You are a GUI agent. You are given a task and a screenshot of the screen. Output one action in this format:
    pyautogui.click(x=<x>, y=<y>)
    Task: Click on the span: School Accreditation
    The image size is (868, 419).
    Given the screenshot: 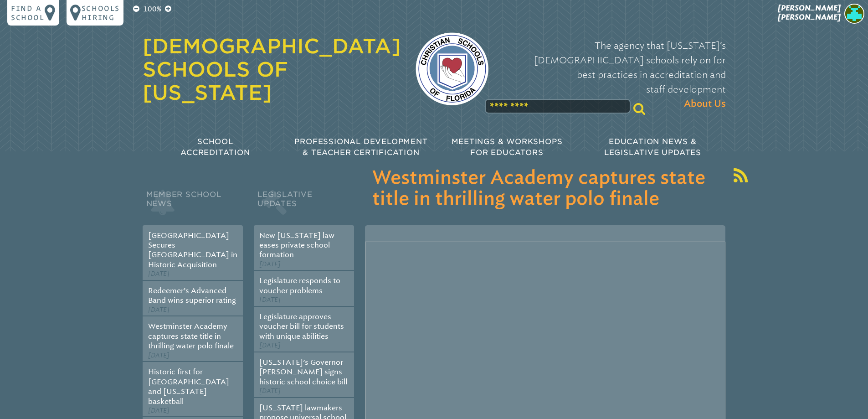 What is the action you would take?
    pyautogui.click(x=215, y=147)
    